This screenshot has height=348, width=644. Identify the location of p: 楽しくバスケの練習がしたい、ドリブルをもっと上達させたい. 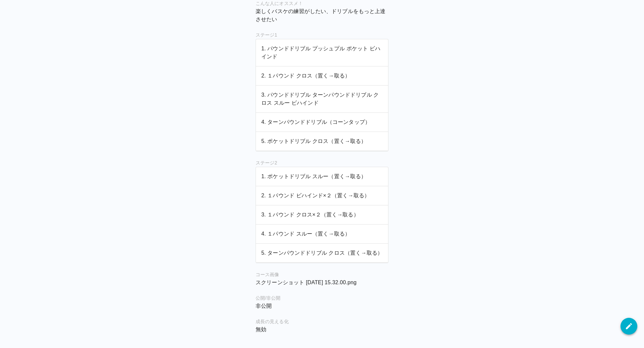
(322, 15).